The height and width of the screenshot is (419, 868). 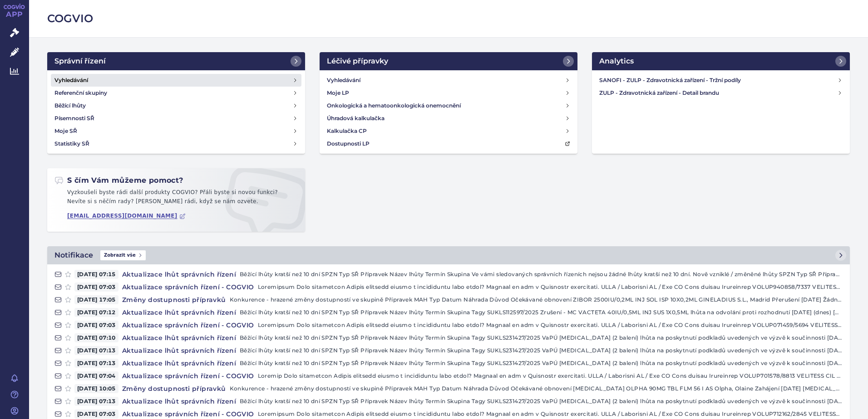 I want to click on h4: Moje LP, so click(x=338, y=93).